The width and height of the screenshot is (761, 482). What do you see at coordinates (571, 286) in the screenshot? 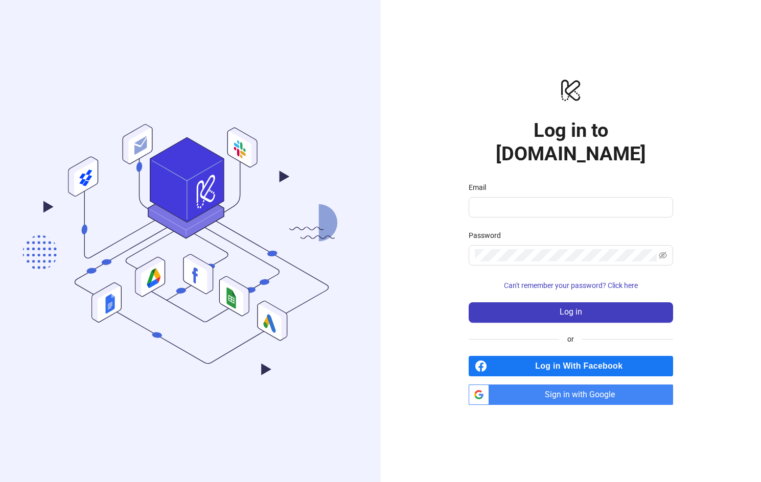
I see `button: Can't remember your password? Click here` at bounding box center [571, 286].